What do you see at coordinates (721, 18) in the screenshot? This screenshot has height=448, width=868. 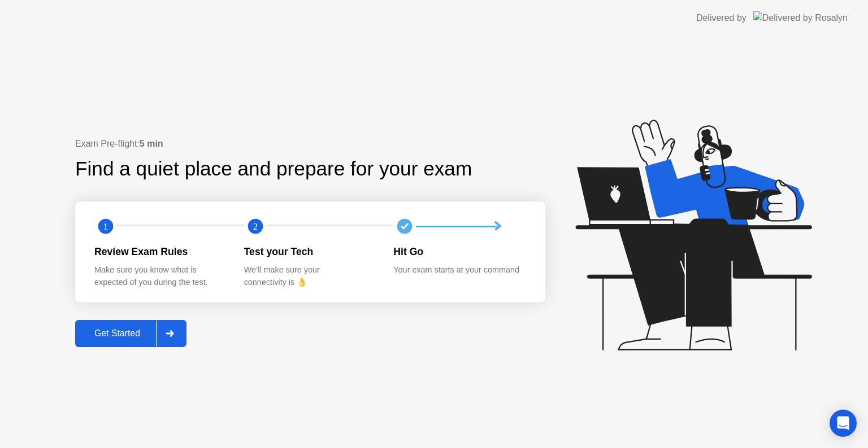 I see `div: Delivered by` at bounding box center [721, 18].